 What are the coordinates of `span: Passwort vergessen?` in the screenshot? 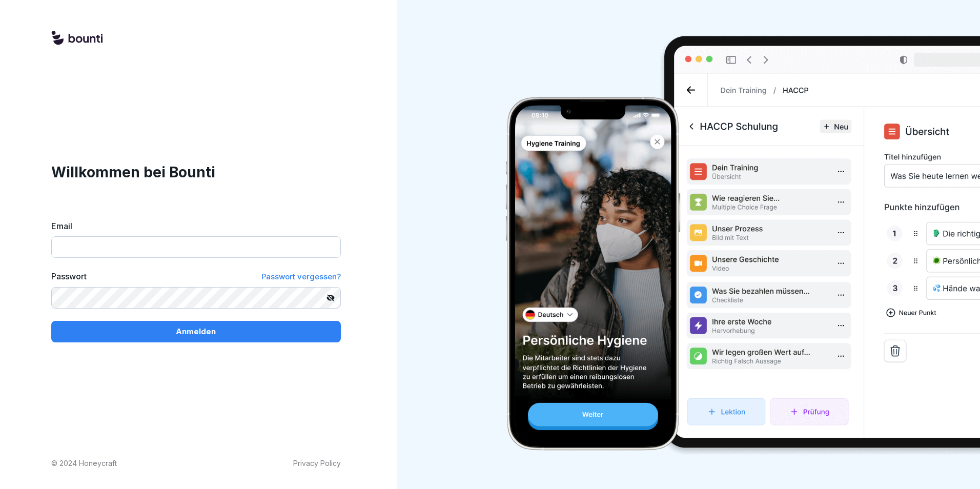 It's located at (301, 277).